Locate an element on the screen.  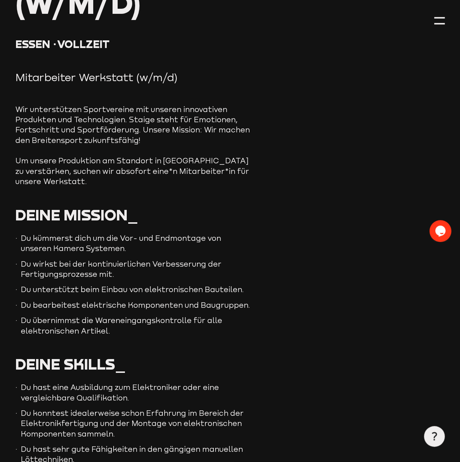
li: Du übernimmst die Wareneingangskontrolle für alle elektronischen Artikel. is located at coordinates (134, 326).